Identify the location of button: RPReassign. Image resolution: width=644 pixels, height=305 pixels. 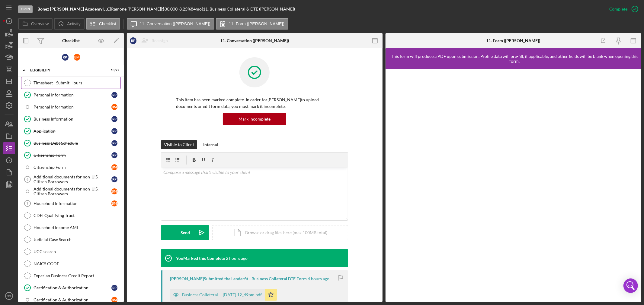
(150, 41).